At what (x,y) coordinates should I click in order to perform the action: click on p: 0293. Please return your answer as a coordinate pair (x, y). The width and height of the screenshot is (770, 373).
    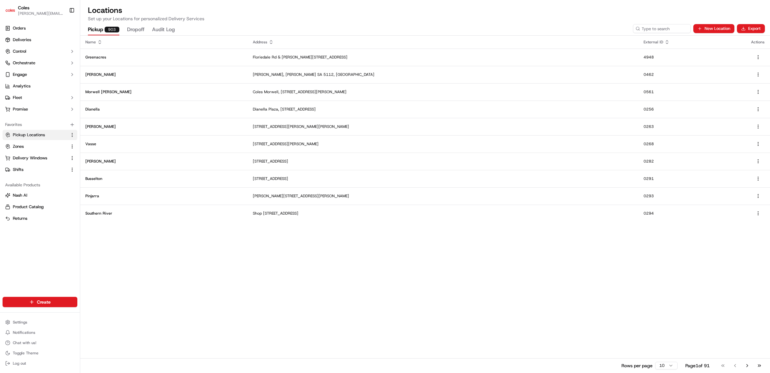
    Looking at the image, I should click on (692, 196).